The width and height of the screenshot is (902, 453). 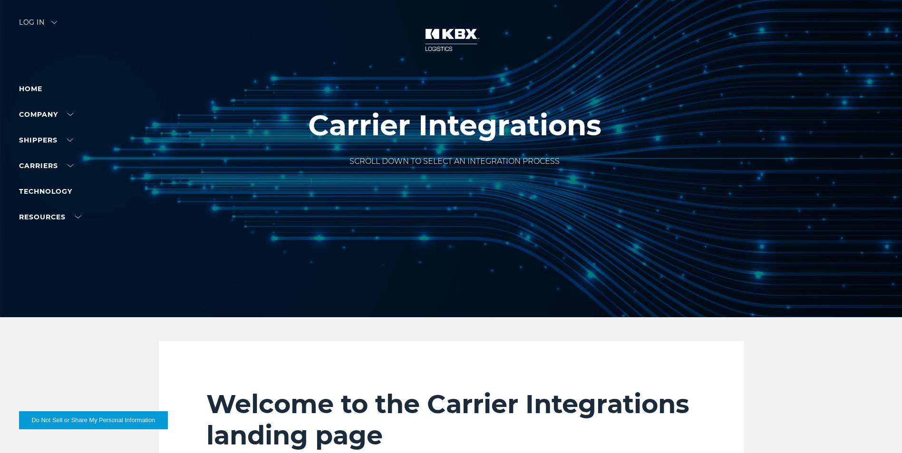 I want to click on h1: Carrier Integrations, so click(x=454, y=125).